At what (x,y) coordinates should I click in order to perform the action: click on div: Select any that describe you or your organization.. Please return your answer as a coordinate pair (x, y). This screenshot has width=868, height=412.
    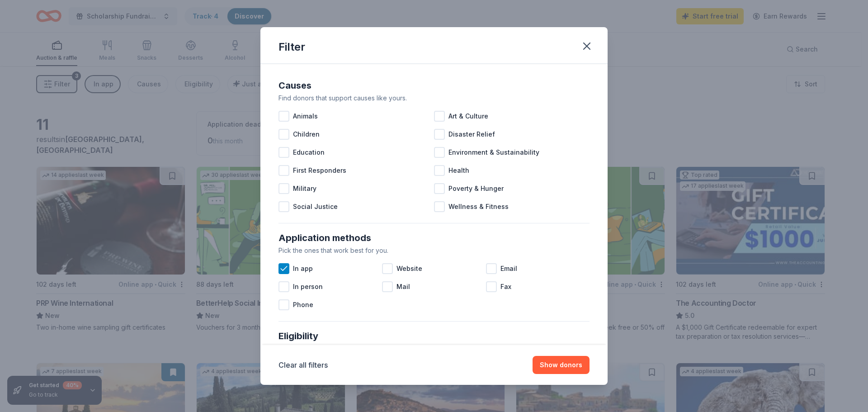
    Looking at the image, I should click on (434, 349).